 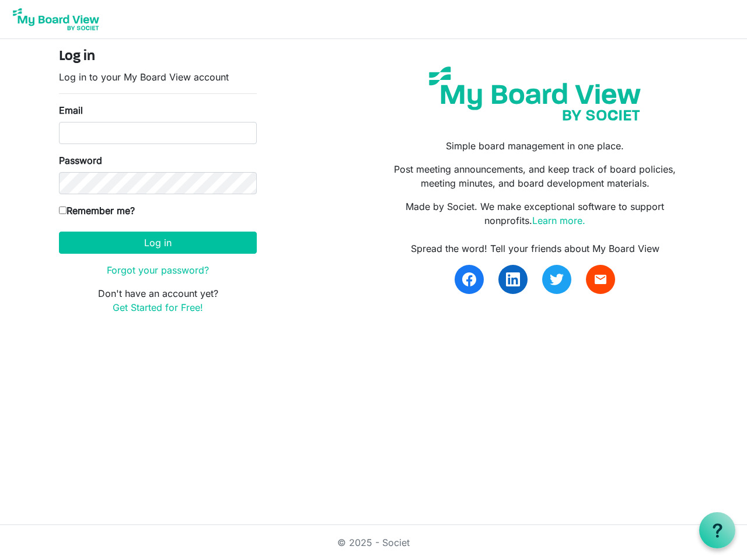 I want to click on a: Get Started for Free!, so click(x=157, y=308).